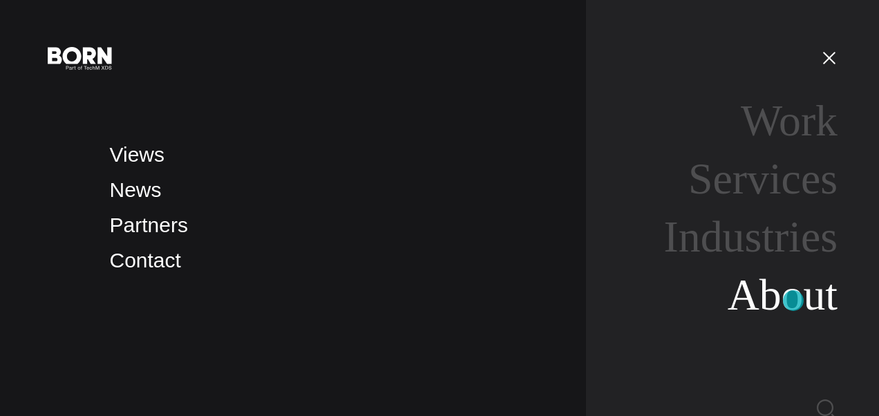  What do you see at coordinates (750, 236) in the screenshot?
I see `a: Industries` at bounding box center [750, 236].